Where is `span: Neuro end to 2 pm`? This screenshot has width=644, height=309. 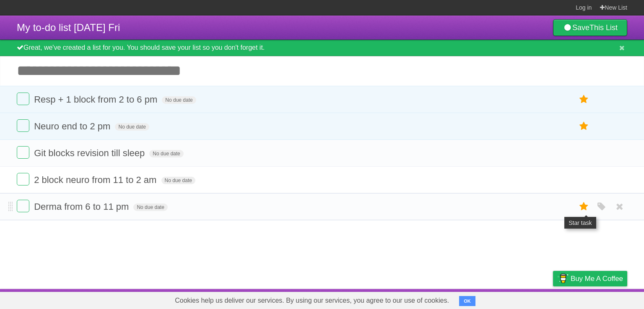
span: Neuro end to 2 pm is located at coordinates (73, 126).